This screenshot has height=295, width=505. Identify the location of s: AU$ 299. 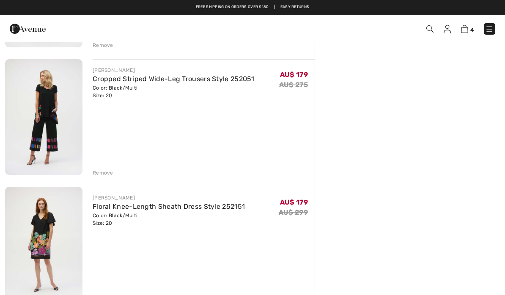
(293, 212).